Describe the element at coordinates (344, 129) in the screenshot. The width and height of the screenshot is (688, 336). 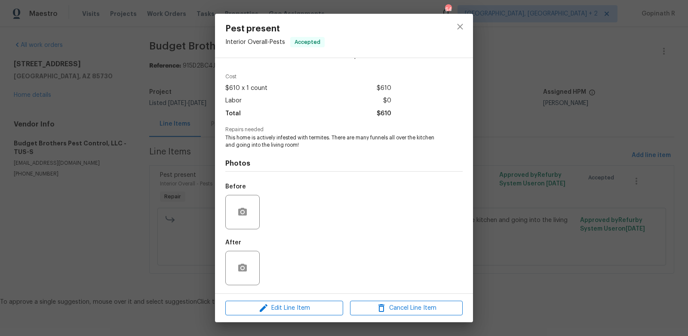
I see `span: Repairs needed` at that location.